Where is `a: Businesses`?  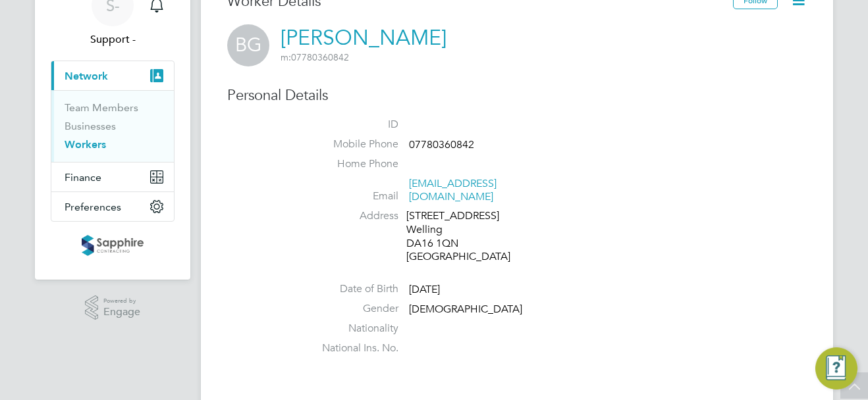
a: Businesses is located at coordinates (90, 126).